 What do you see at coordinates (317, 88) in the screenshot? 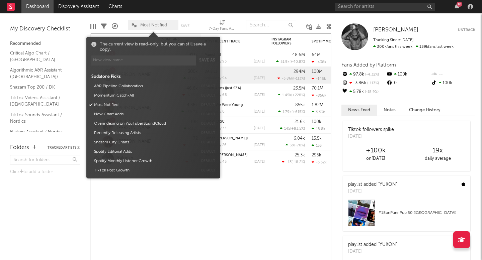
I see `div: 70.1M` at bounding box center [317, 88].